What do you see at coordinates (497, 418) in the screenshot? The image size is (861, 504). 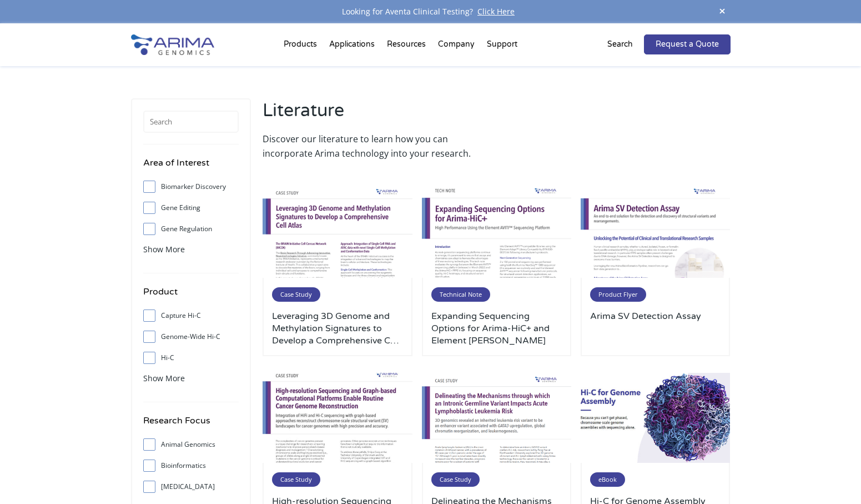 I see `img: Image_Case-Study_Delineating-the-Mechanisms-through-which-an-Intronic-Germline-Variant-Impacts-Ac...` at bounding box center [497, 418].